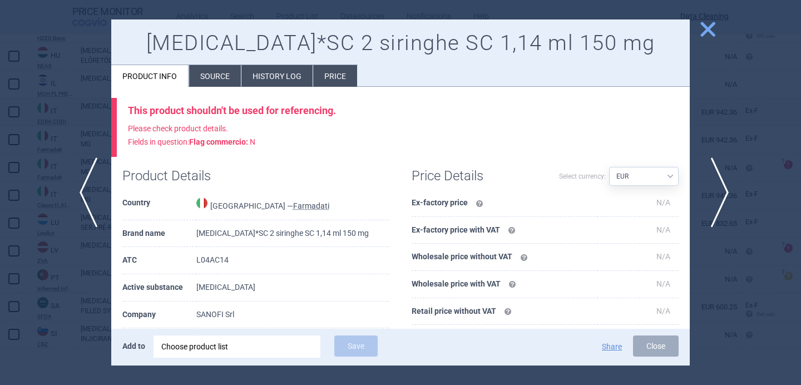 This screenshot has width=801, height=385. Describe the element at coordinates (335, 76) in the screenshot. I see `li: Price` at that location.